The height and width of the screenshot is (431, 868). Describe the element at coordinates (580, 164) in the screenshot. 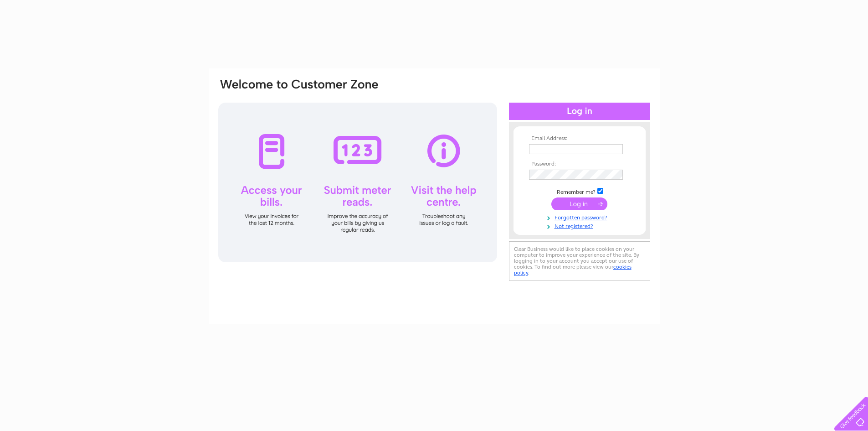

I see `th: Password:` at that location.